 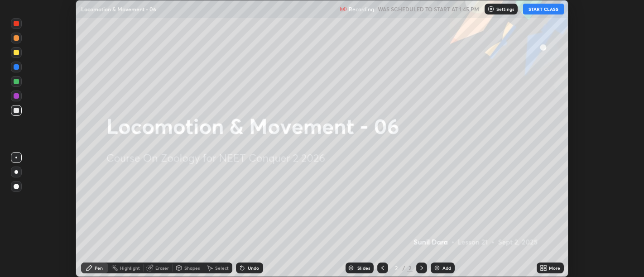 I want to click on div: Select, so click(x=222, y=268).